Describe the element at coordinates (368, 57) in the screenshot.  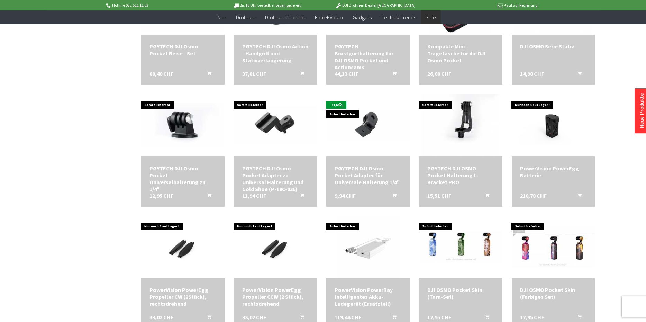
I see `div: PGYTECH Brustgurthalterung für DJI OSMO Pocket und Actioncams` at that location.